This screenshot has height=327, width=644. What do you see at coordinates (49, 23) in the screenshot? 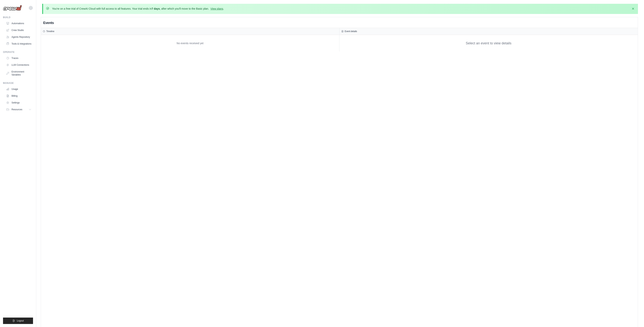
I see `h2: Events` at bounding box center [49, 23].